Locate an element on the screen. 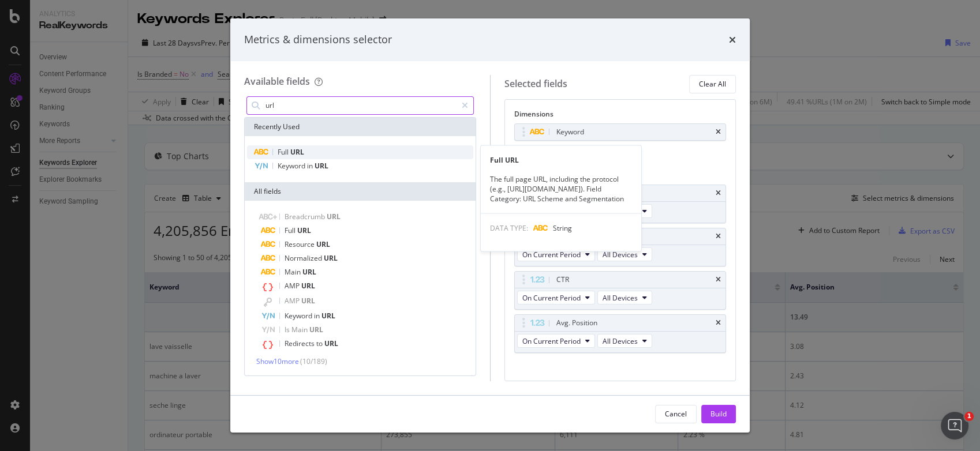 Image resolution: width=980 pixels, height=451 pixels. span: to is located at coordinates (321, 344).